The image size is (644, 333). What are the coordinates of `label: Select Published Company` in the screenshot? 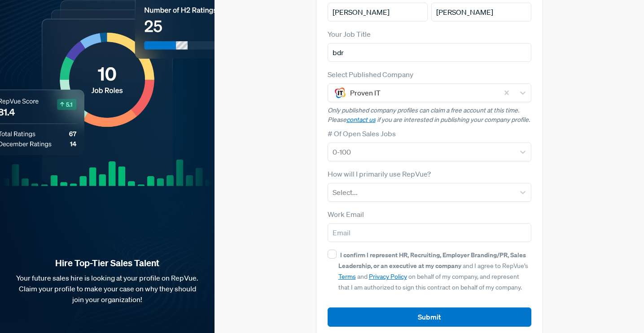 It's located at (370, 74).